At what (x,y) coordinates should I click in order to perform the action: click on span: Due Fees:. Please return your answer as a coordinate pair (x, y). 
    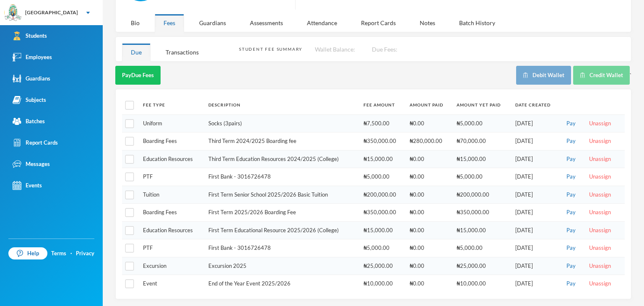
    Looking at the image, I should click on (385, 49).